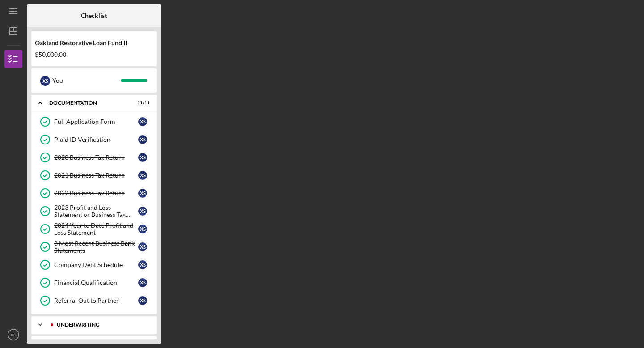  I want to click on div: 2021 Business Tax Return, so click(96, 175).